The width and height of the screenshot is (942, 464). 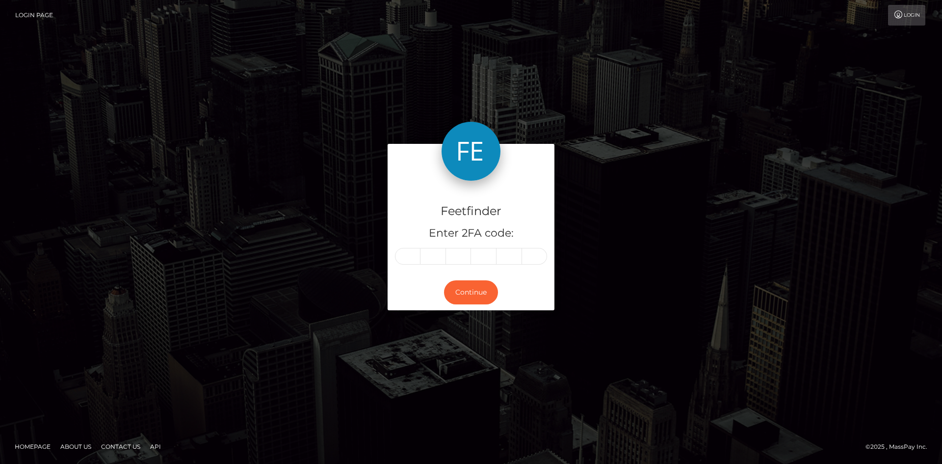 I want to click on h5: Enter 2FA code:, so click(x=471, y=233).